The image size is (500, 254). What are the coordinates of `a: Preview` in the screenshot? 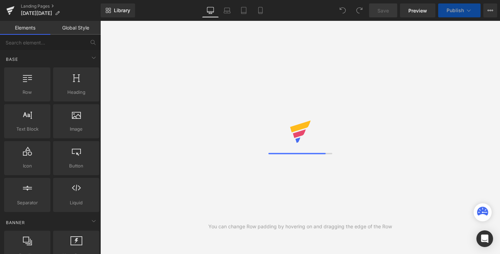 It's located at (418, 10).